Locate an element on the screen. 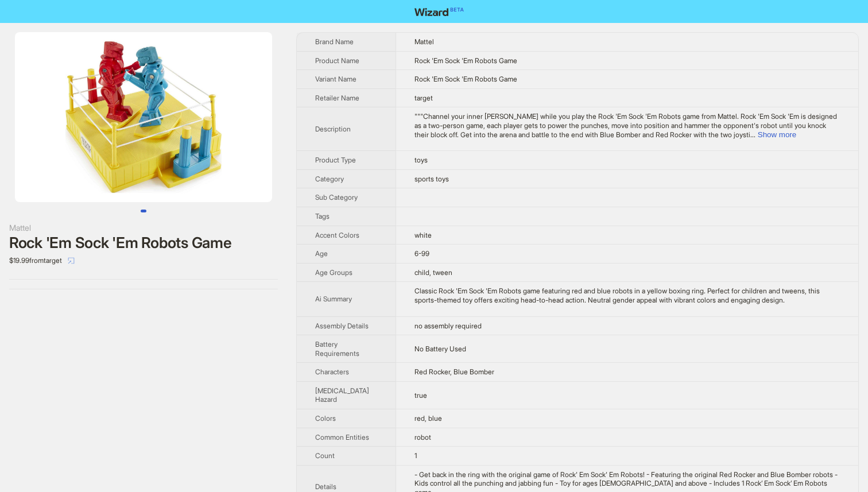  div: Classic Rock 'Em Sock 'Em Robots game featuring red and blue robots in a yellow boxing ring. Perf... is located at coordinates (627, 295).